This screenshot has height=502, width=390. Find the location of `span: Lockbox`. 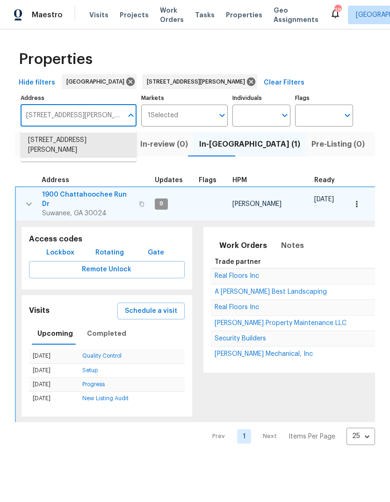

span: Lockbox is located at coordinates (60, 253).